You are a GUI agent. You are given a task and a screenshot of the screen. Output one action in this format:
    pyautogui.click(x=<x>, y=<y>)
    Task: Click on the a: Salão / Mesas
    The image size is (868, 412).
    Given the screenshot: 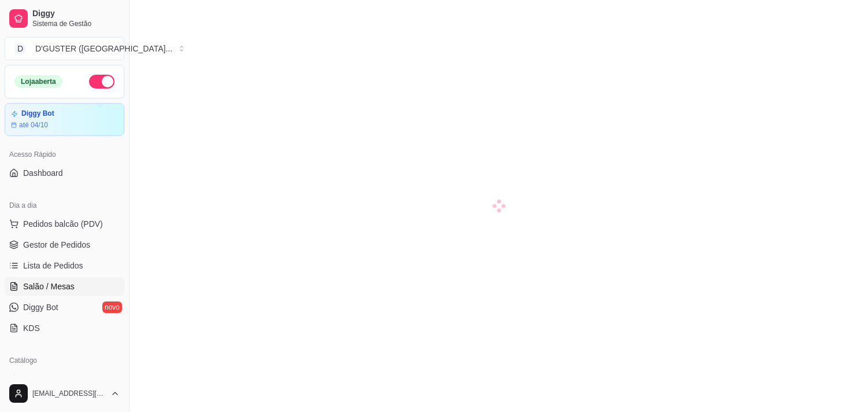 What is the action you would take?
    pyautogui.click(x=64, y=286)
    